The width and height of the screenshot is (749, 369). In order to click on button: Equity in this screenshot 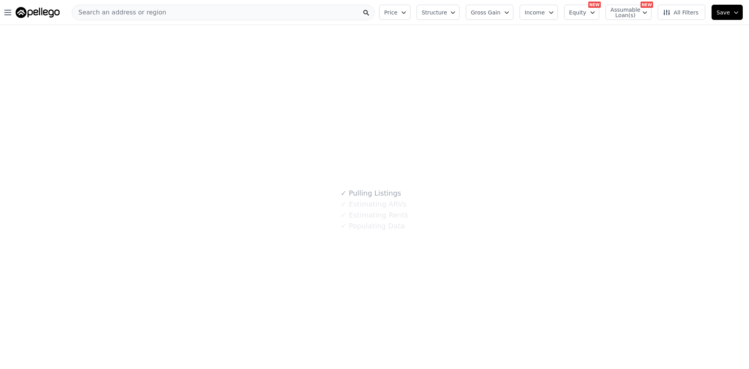, I will do `click(582, 12)`.